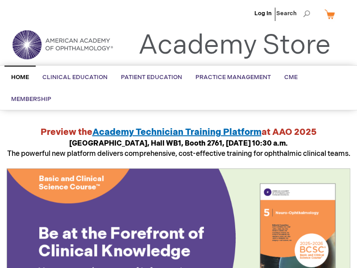  What do you see at coordinates (179, 132) in the screenshot?
I see `strong: Preview the at AAO 2025` at bounding box center [179, 132].